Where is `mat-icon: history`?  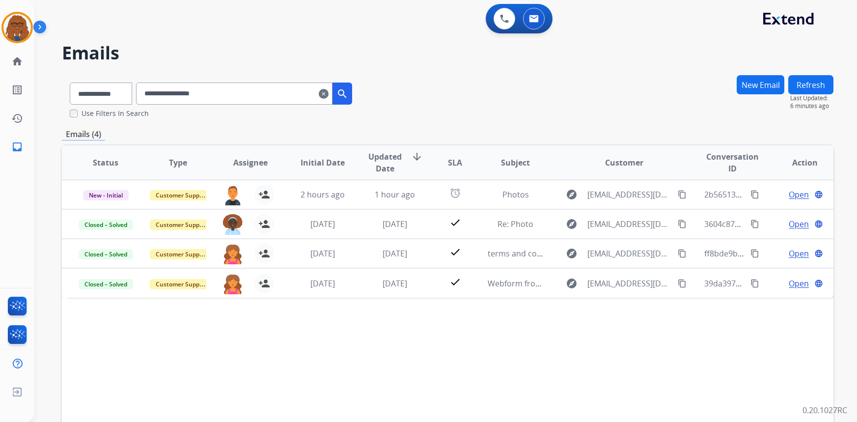
mat-icon: history is located at coordinates (17, 118).